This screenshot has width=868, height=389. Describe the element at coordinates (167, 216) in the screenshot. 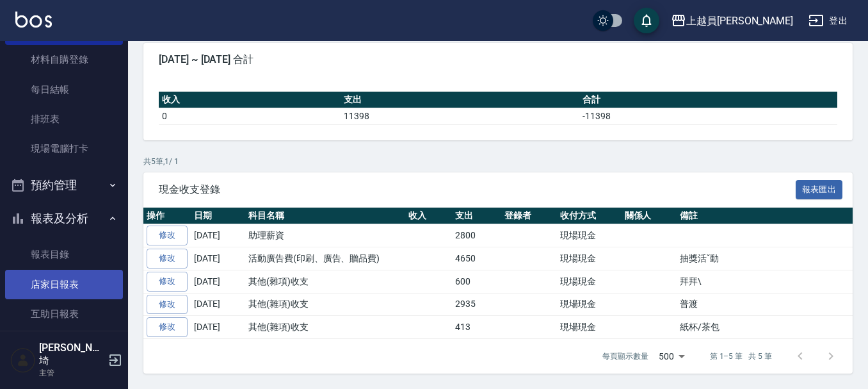

I see `th: 操作` at that location.